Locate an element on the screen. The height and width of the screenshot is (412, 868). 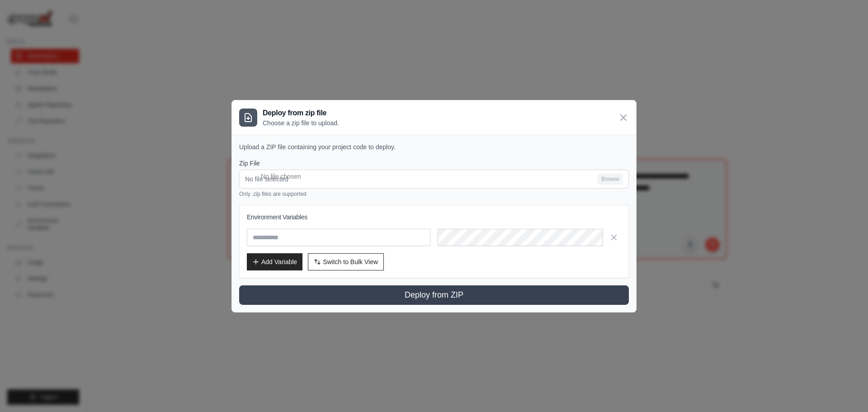
div: 채팅 위젯 is located at coordinates (845, 390).